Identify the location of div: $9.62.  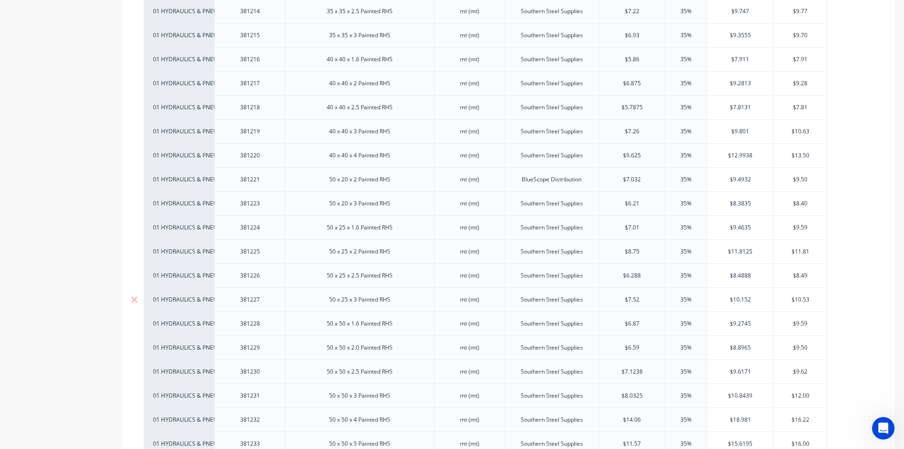
(800, 372).